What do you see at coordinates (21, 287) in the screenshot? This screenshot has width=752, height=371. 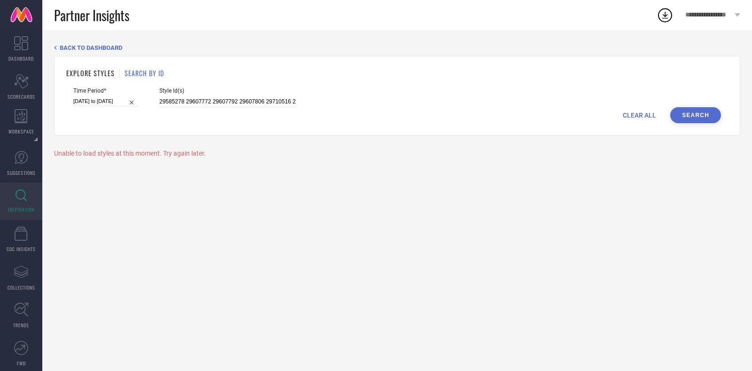 I see `span: COLLECTIONS` at bounding box center [21, 287].